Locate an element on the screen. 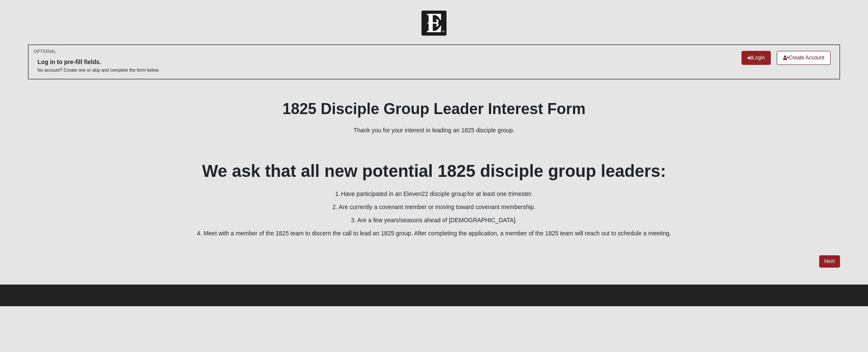 The height and width of the screenshot is (352, 868). p: Thank you for your interest in leading an 1825 disciple group. is located at coordinates (434, 131).